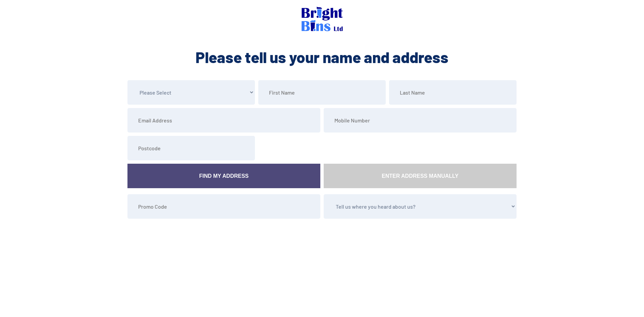 The height and width of the screenshot is (317, 644). Describe the element at coordinates (420, 120) in the screenshot. I see `input: Mobile Number` at that location.